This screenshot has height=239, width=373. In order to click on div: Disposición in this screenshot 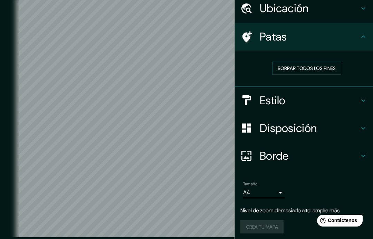, I will do `click(304, 128)`.